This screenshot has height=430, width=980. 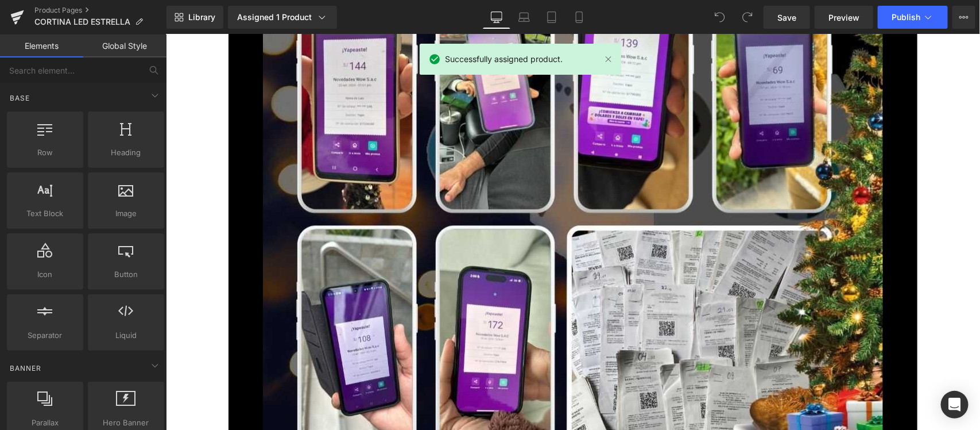 What do you see at coordinates (844, 17) in the screenshot?
I see `span: Preview` at bounding box center [844, 17].